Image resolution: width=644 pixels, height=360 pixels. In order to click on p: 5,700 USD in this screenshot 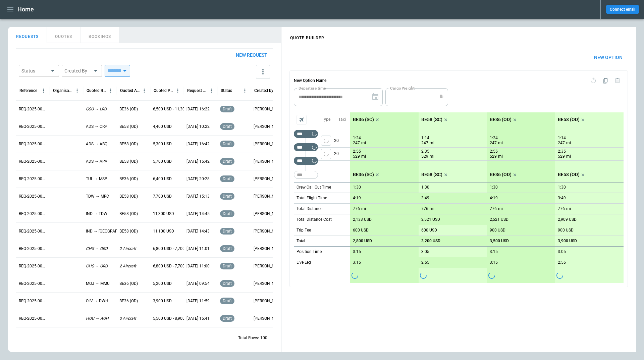, I will do `click(162, 162)`.